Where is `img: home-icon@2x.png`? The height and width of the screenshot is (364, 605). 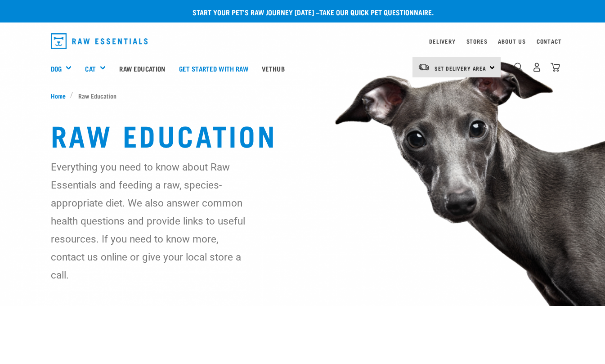 img: home-icon@2x.png is located at coordinates (556, 67).